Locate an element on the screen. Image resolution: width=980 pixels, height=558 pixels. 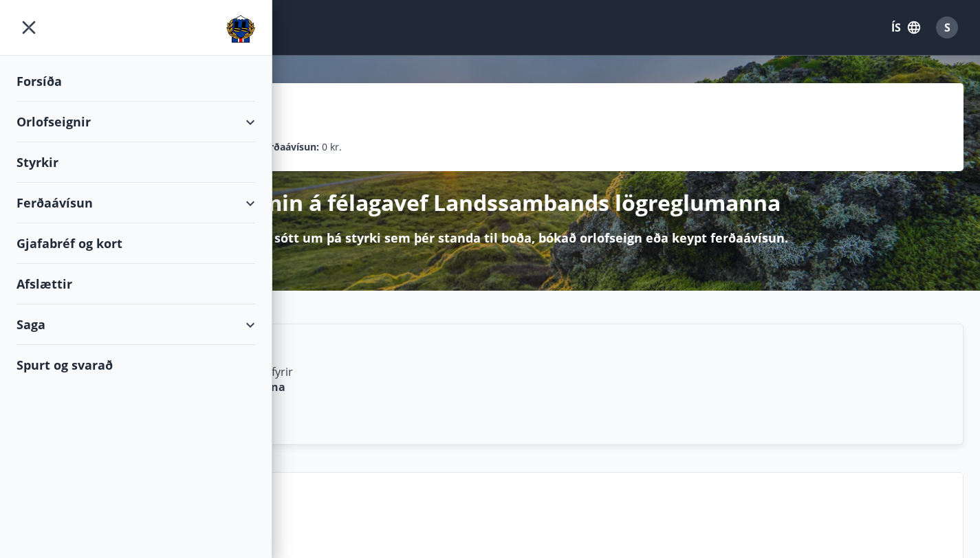
div: Gjafabréf og kort is located at coordinates (136, 243).